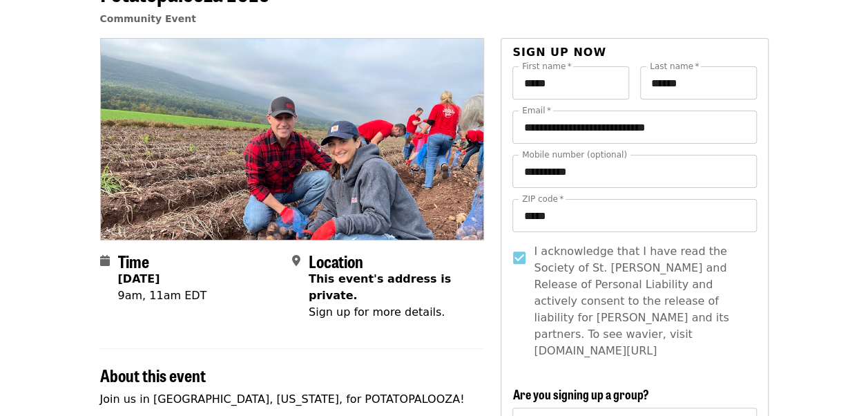  What do you see at coordinates (105, 261) in the screenshot?
I see `i: calendar icon` at bounding box center [105, 261].